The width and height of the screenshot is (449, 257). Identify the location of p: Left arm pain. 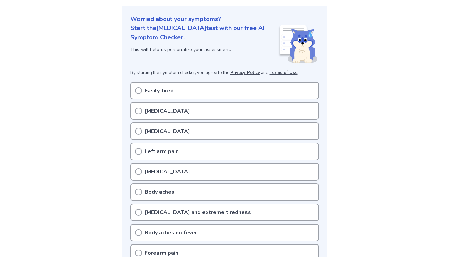
(161, 152).